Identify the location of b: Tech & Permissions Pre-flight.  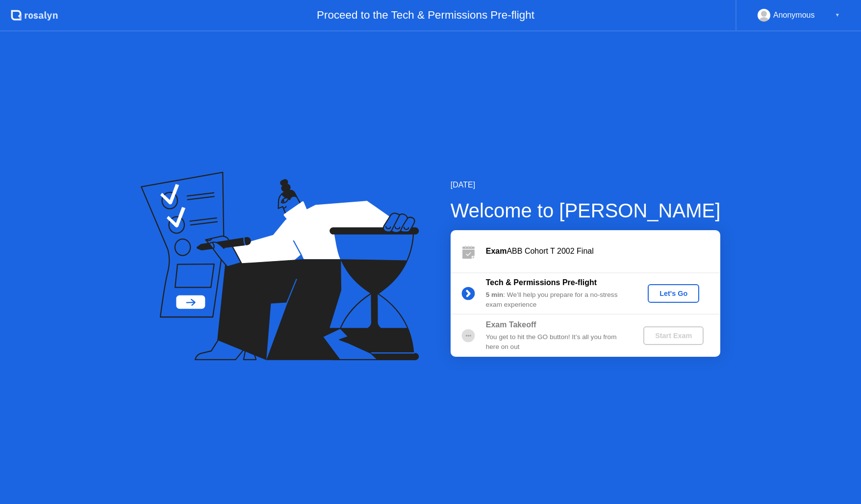
(541, 282).